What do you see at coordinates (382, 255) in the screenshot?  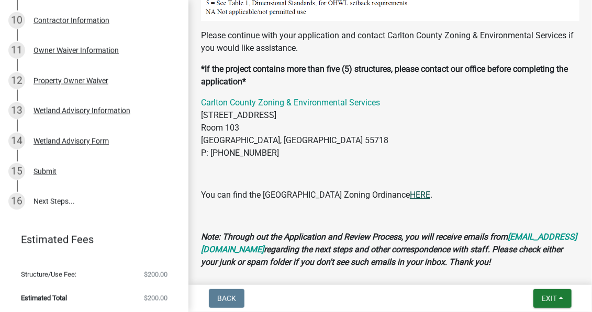 I see `strong: regarding the next steps and other correspondence with staff. Please check either your junk or sp...` at bounding box center [382, 255].